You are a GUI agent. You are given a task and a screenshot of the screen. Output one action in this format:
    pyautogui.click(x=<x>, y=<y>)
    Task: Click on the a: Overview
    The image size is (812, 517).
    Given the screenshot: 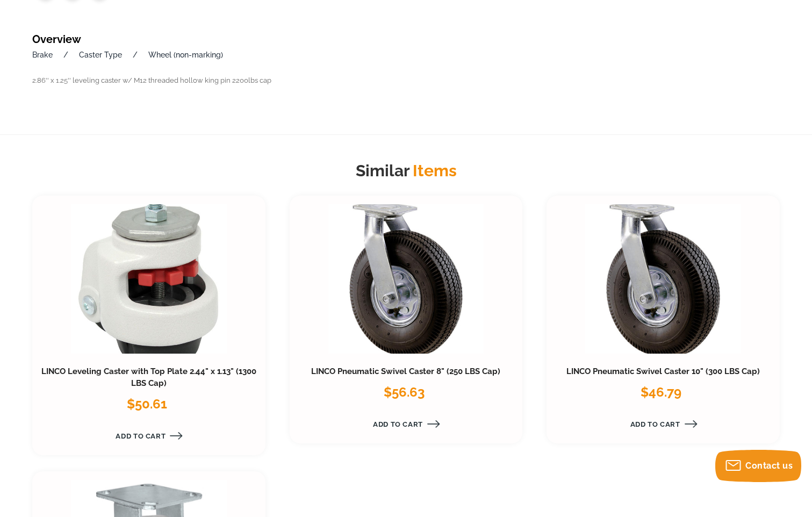 What is the action you would take?
    pyautogui.click(x=57, y=39)
    